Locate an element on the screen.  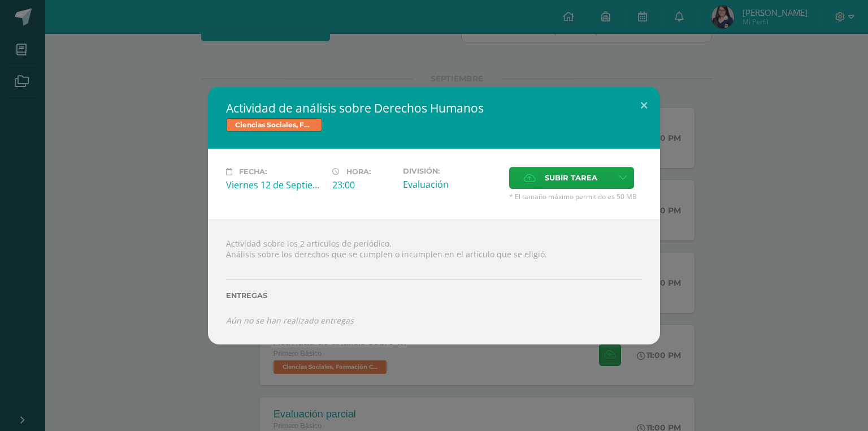
span: Subir tarea is located at coordinates (571, 177).